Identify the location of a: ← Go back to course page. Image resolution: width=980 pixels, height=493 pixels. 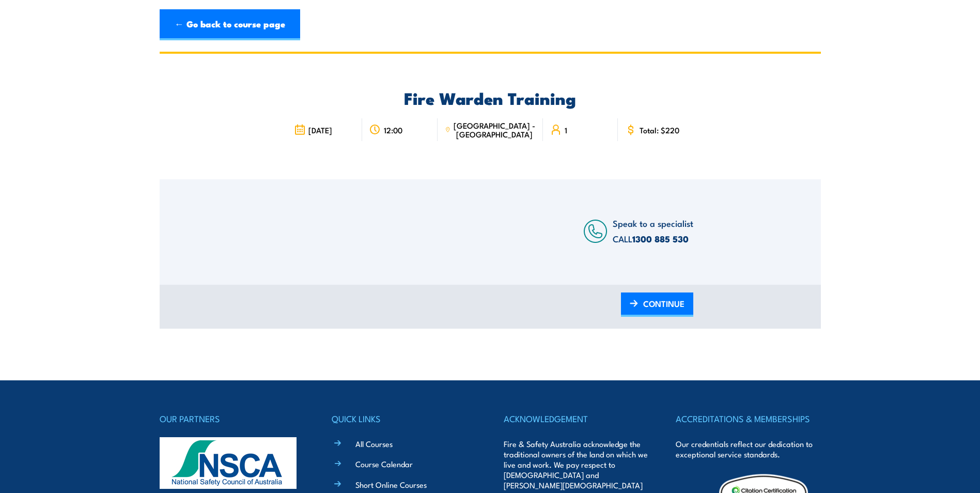
(230, 25).